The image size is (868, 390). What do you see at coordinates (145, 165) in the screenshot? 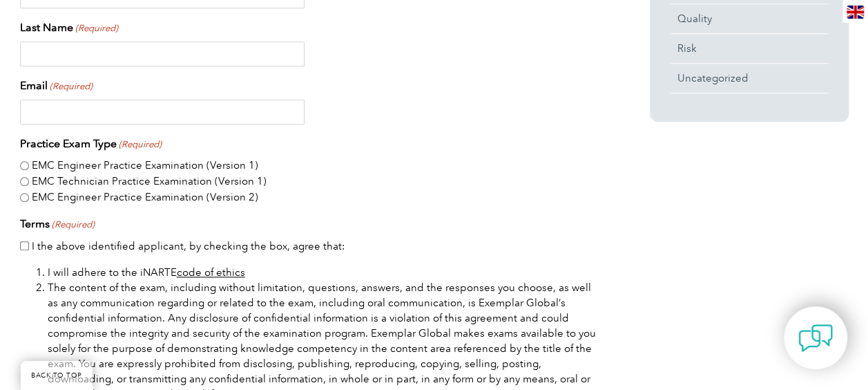
I see `label: EMC Engineer Practice Examination (Version 1)` at bounding box center [145, 165].